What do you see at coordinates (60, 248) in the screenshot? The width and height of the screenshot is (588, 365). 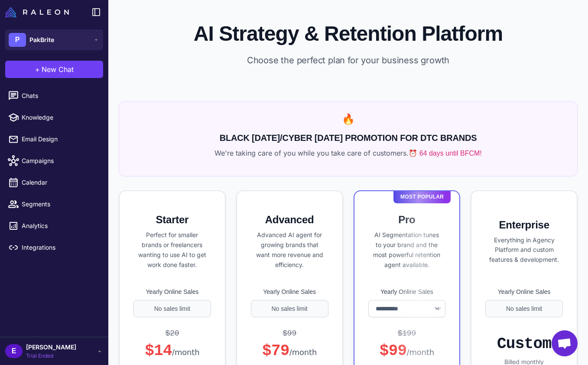 I see `span: Integrations` at bounding box center [60, 248].